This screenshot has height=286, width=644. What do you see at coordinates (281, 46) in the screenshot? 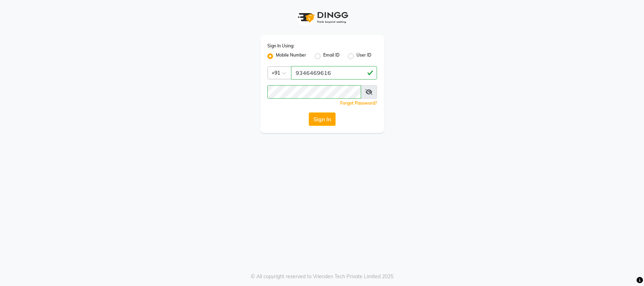
I see `label: Sign In Using:` at bounding box center [281, 46].